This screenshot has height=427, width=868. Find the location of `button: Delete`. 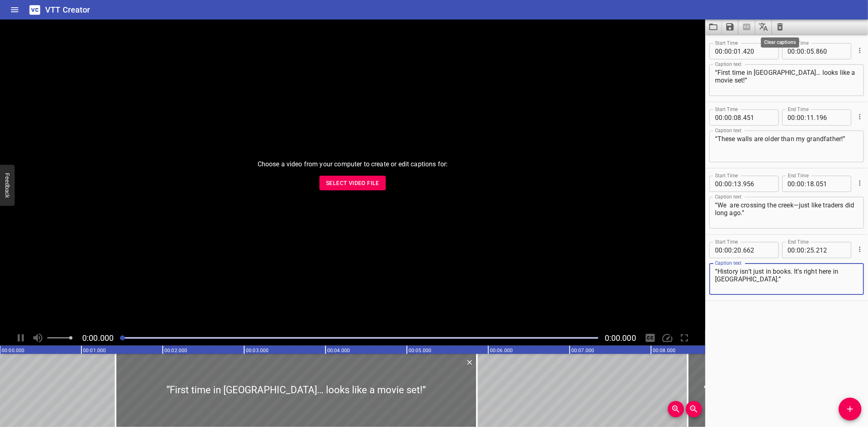

button: Delete is located at coordinates (470, 362).